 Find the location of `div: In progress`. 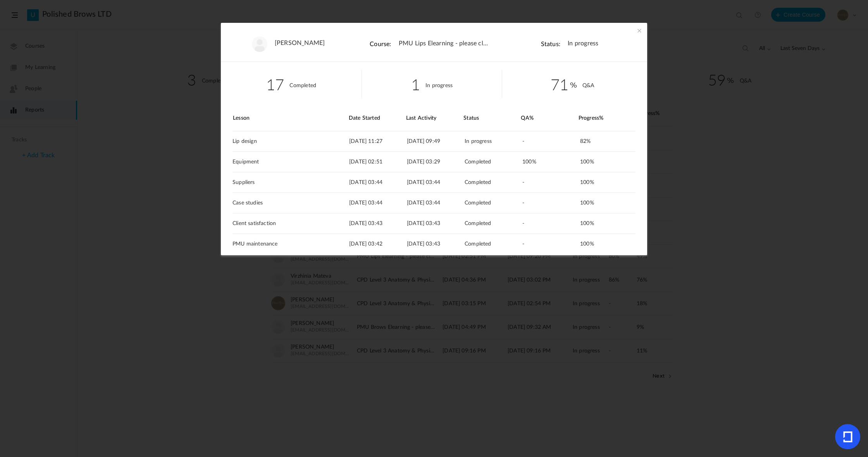

div: In progress is located at coordinates (493, 141).